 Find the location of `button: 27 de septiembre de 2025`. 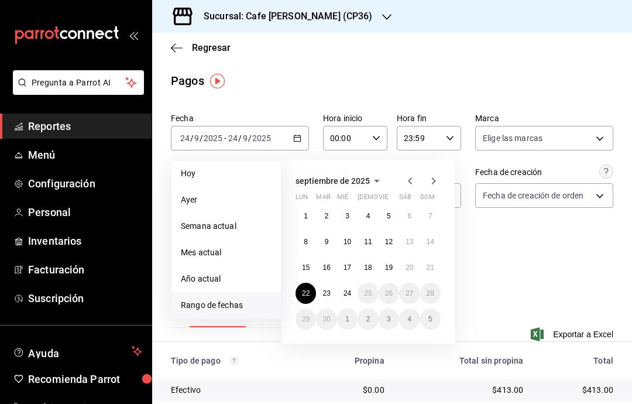

button: 27 de septiembre de 2025 is located at coordinates (409, 293).